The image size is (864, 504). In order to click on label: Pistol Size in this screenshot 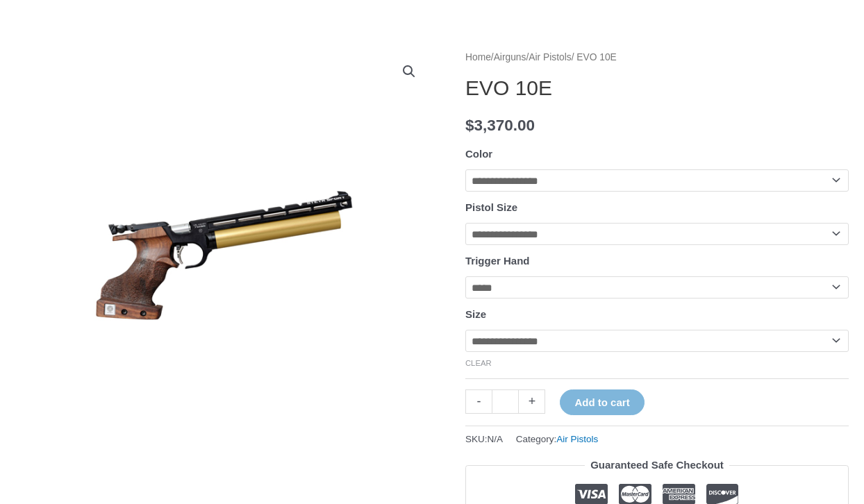, I will do `click(491, 206)`.